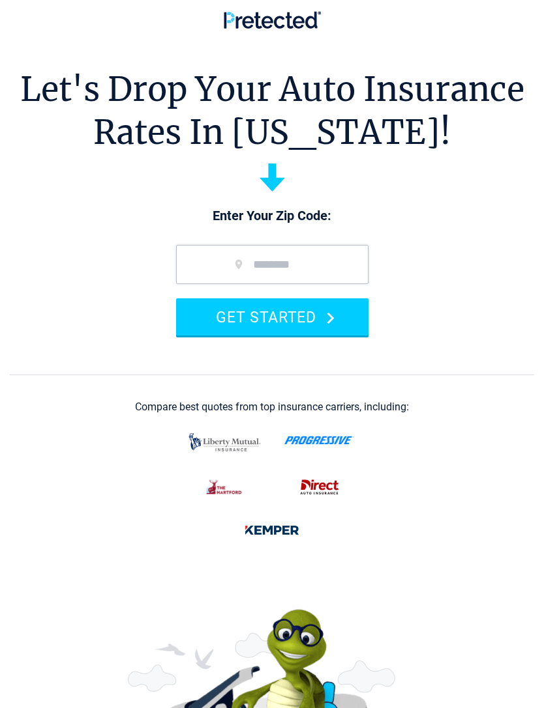 This screenshot has width=544, height=708. I want to click on img: direct, so click(319, 487).